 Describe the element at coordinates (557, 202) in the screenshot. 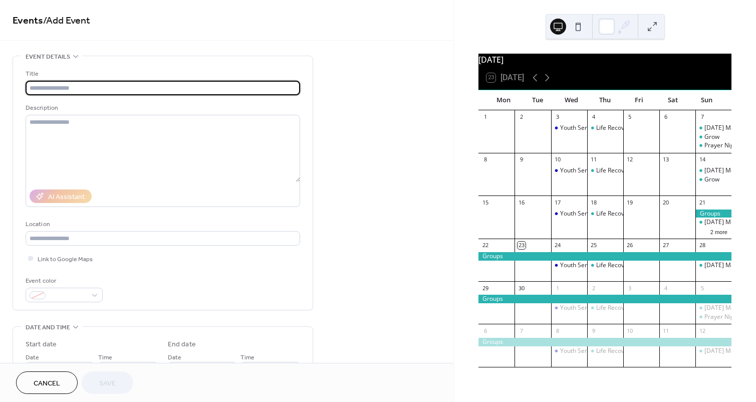

I see `div: 17` at that location.